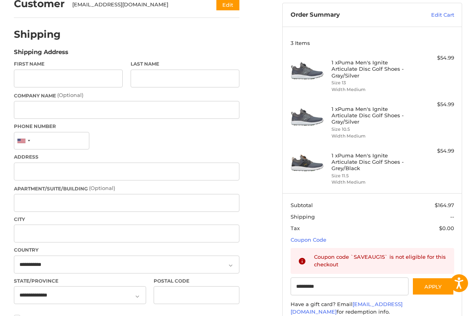 The height and width of the screenshot is (316, 476). I want to click on label: State/Province, so click(80, 281).